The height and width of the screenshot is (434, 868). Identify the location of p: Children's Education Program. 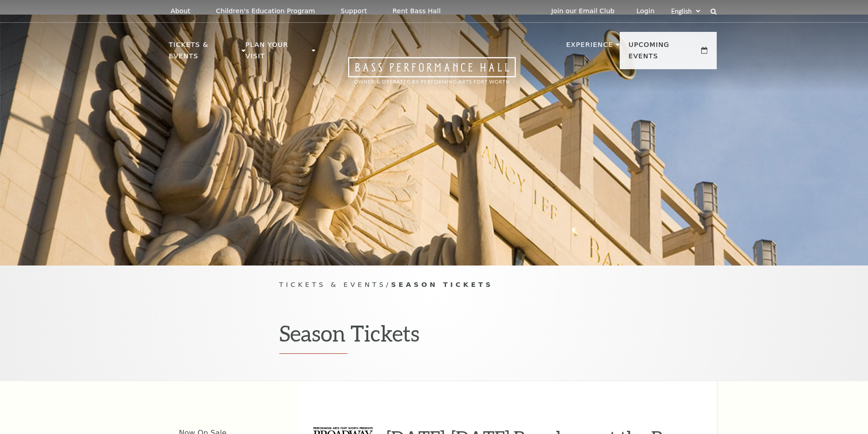
(266, 11).